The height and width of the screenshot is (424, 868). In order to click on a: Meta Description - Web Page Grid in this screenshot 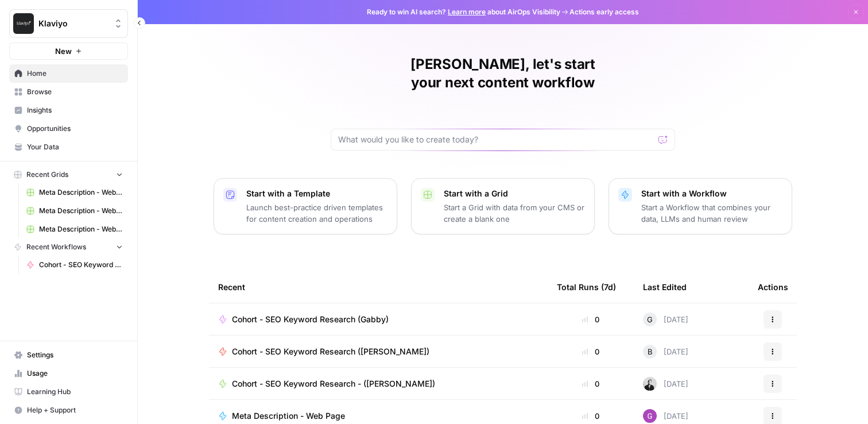, I will do `click(75, 229)`.